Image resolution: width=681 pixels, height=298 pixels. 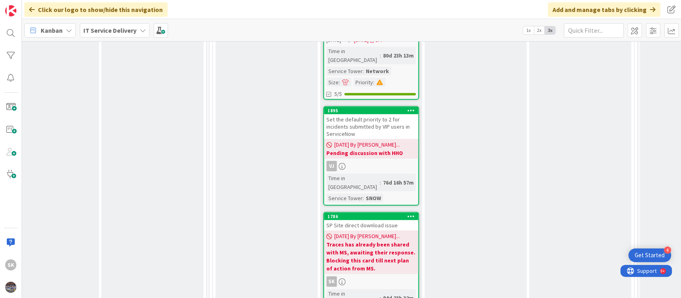 I want to click on div: Size, so click(x=332, y=82).